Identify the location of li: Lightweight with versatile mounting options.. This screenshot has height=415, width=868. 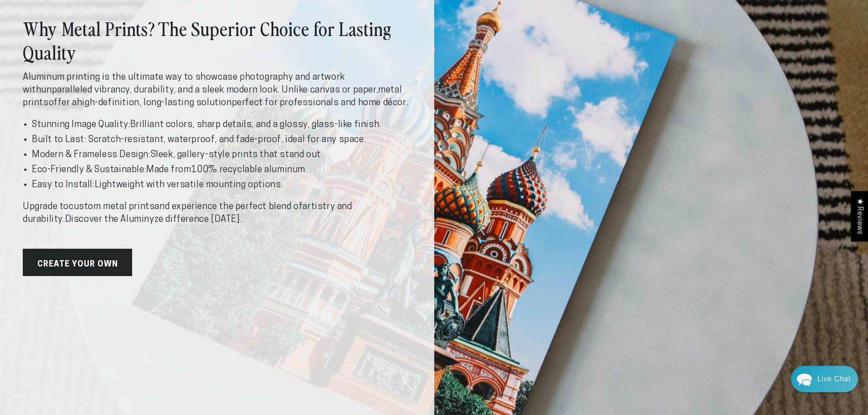
(221, 185).